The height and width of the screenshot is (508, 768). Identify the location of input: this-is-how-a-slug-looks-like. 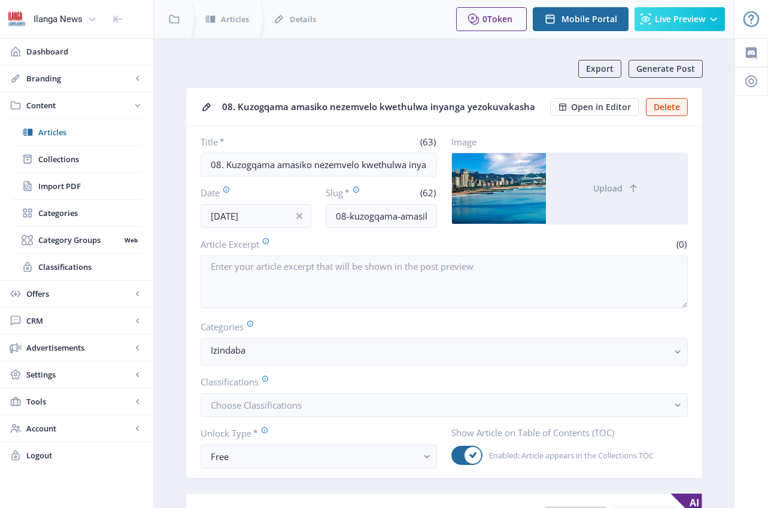
(381, 216).